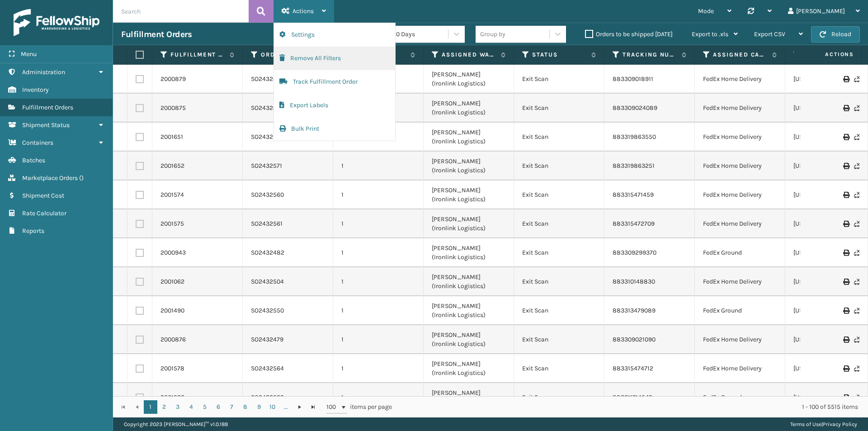 This screenshot has height=431, width=868. What do you see at coordinates (205, 407) in the screenshot?
I see `a: 5` at bounding box center [205, 407].